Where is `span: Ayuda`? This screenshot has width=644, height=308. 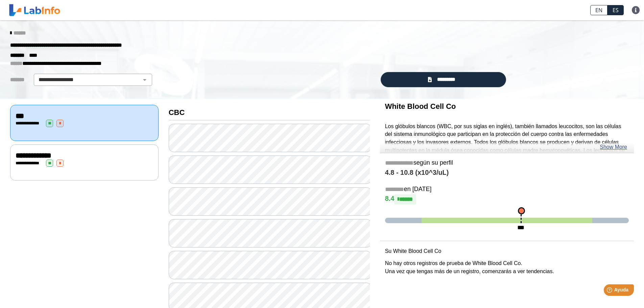
span: Ayuda is located at coordinates (38, 8).